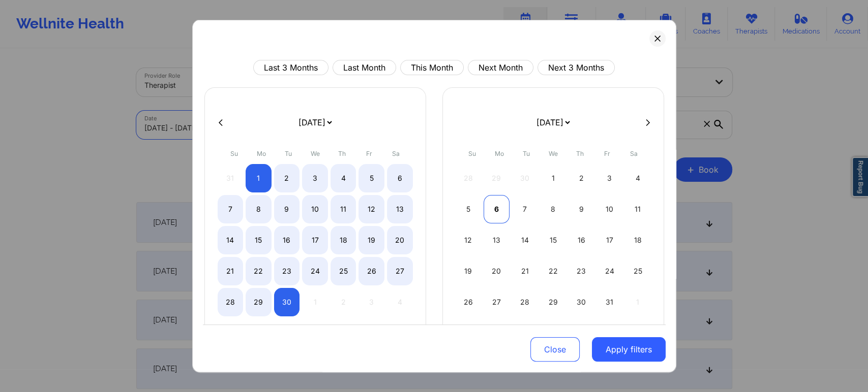  Describe the element at coordinates (553, 178) in the screenshot. I see `div: Wed Oct 01 2025` at that location.